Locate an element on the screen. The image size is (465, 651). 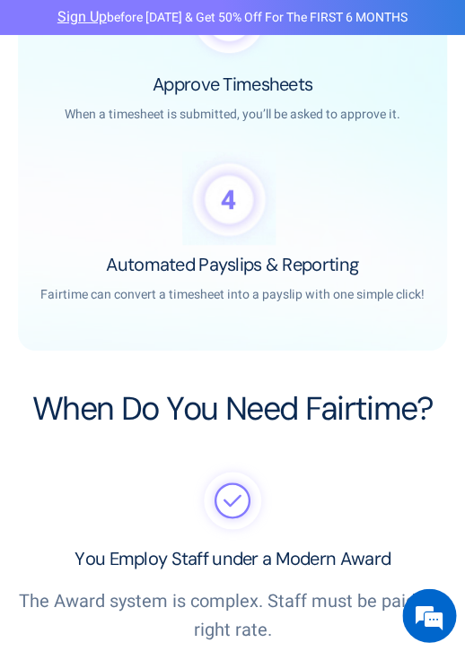
div: Chat with us now is located at coordinates (236, 112).